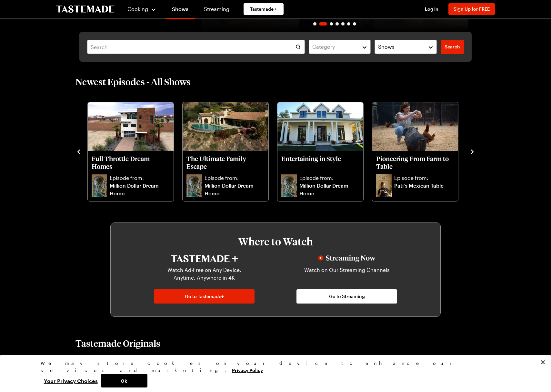 The width and height of the screenshot is (551, 392). Describe the element at coordinates (320, 152) in the screenshot. I see `div: Entertaining in Style` at that location.